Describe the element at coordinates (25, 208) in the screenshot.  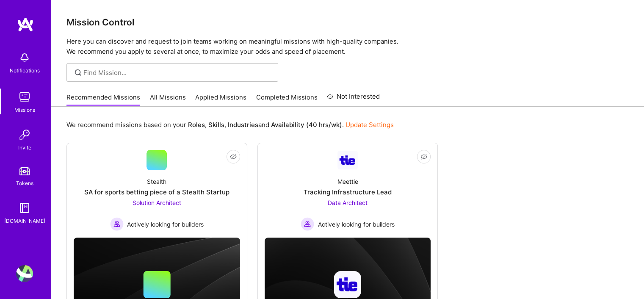
I see `img: guide book` at that location.